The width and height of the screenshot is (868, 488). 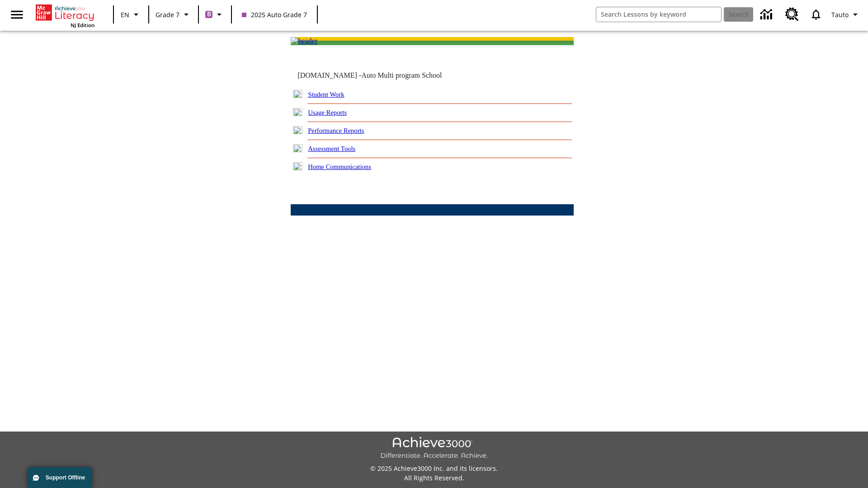 What do you see at coordinates (131, 15) in the screenshot?
I see `button: Language: EN, Select a language` at bounding box center [131, 15].